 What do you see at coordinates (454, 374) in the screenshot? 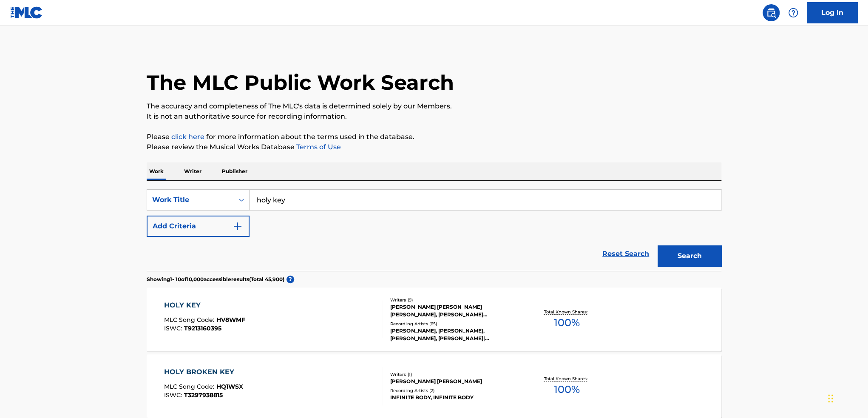
I see `div: Writers ( 1 )` at bounding box center [454, 374].